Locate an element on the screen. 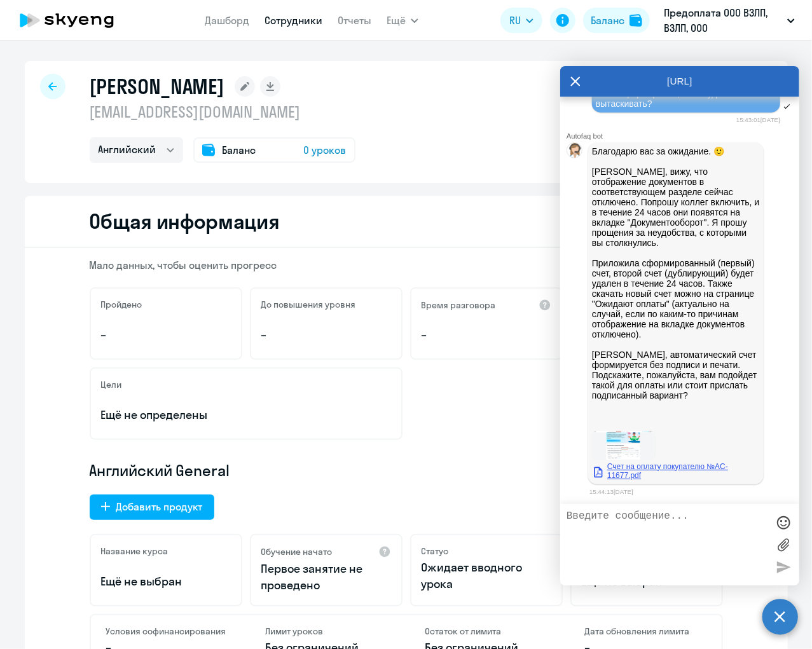 This screenshot has width=812, height=649. button: Балансbalance is located at coordinates (616, 20).